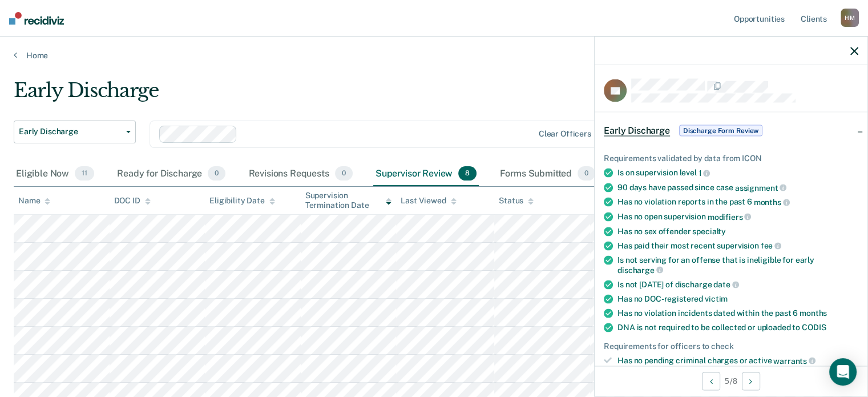 This screenshot has height=397, width=868. What do you see at coordinates (731, 346) in the screenshot?
I see `div: Requirements for officers to check` at bounding box center [731, 346].